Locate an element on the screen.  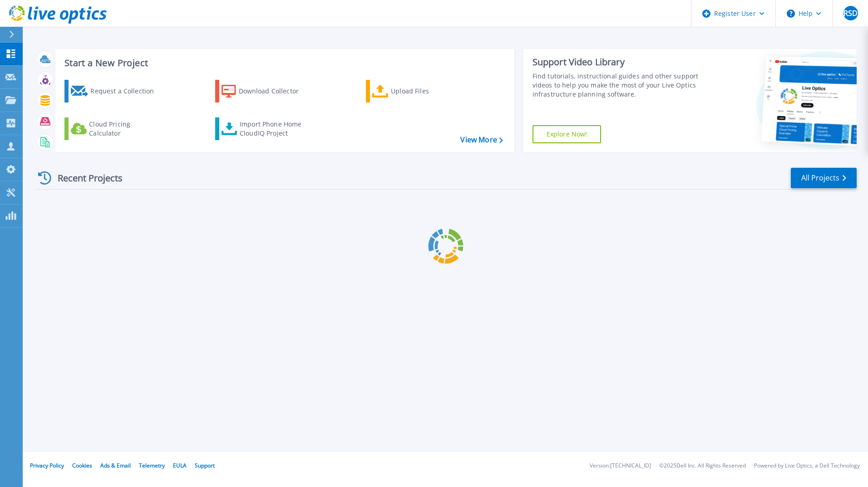
li: © 2025 Dell Inc. All Rights Reserved is located at coordinates (702, 466).